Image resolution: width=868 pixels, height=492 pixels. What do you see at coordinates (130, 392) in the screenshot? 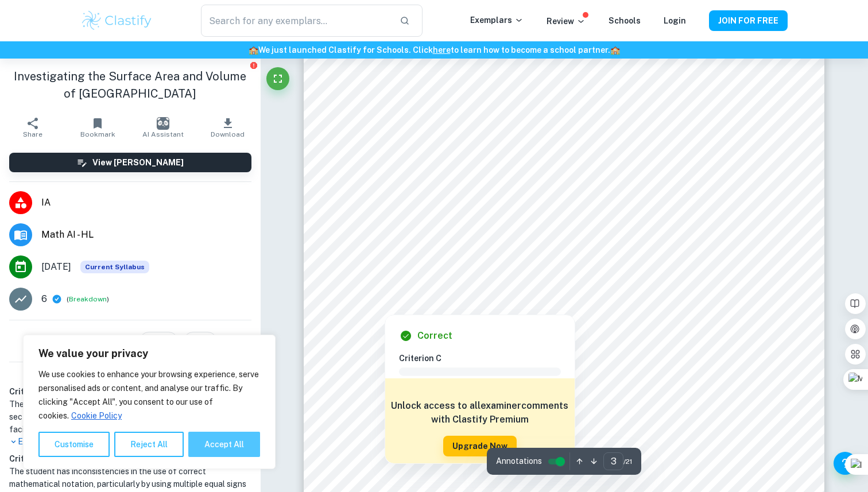
I see `h6: Criterion A [ 3 / 4 ]:` at bounding box center [130, 392].